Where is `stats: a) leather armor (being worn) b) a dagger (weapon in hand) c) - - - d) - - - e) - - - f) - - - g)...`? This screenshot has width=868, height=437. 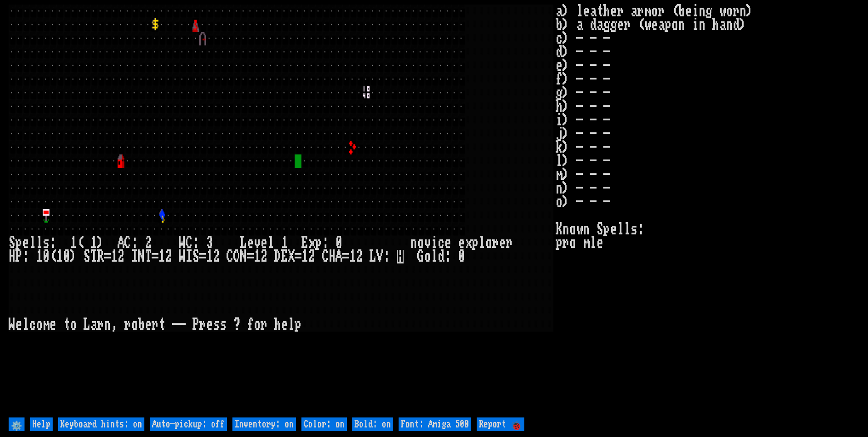 stats: a) leather armor (being worn) b) a dagger (weapon in hand) c) - - - d) - - - e) - - - f) - - - g)... is located at coordinates (707, 210).